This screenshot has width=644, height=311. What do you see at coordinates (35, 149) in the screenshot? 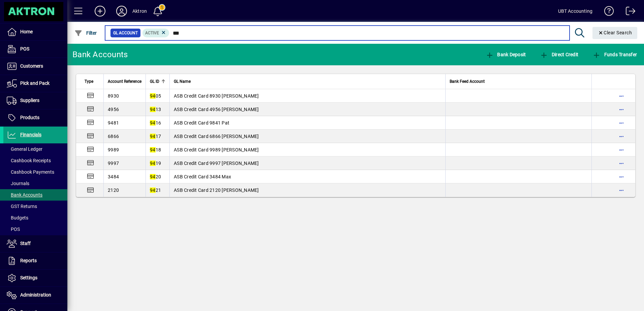
I see `a: General Ledger` at bounding box center [35, 149].